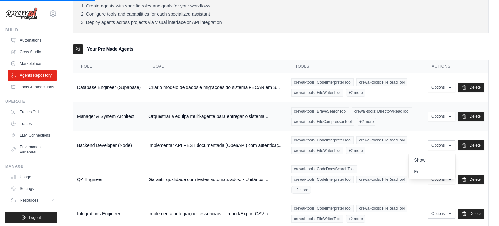  What do you see at coordinates (382, 111) in the screenshot?
I see `span: crewai-tools: DirectoryReadTool` at bounding box center [382, 111].